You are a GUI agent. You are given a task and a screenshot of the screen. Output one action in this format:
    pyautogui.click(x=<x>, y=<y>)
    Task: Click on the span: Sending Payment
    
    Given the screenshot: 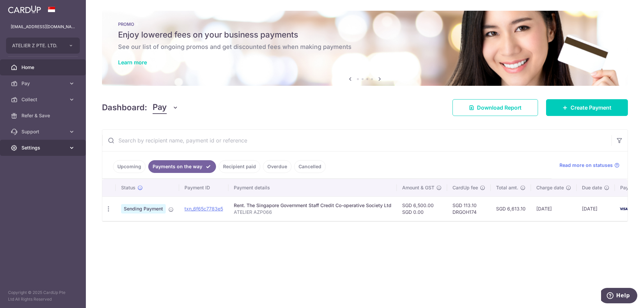 What is the action you would take?
    pyautogui.click(x=143, y=209)
    